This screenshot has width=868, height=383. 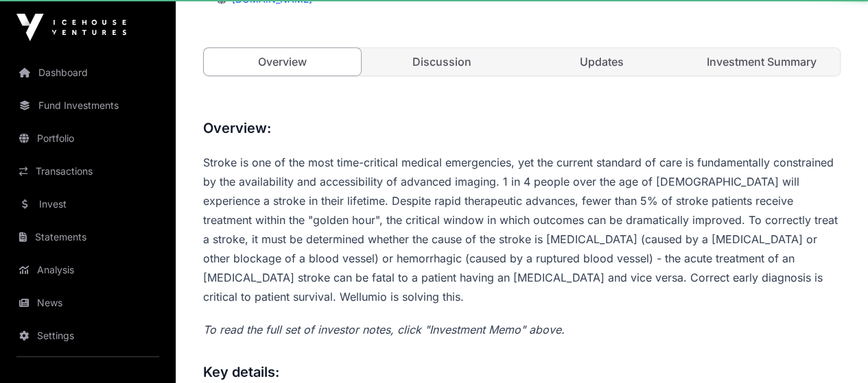 I want to click on p: Stroke is one of the most time-critical medical emergencies, yet the current standard of care is ..., so click(x=521, y=230).